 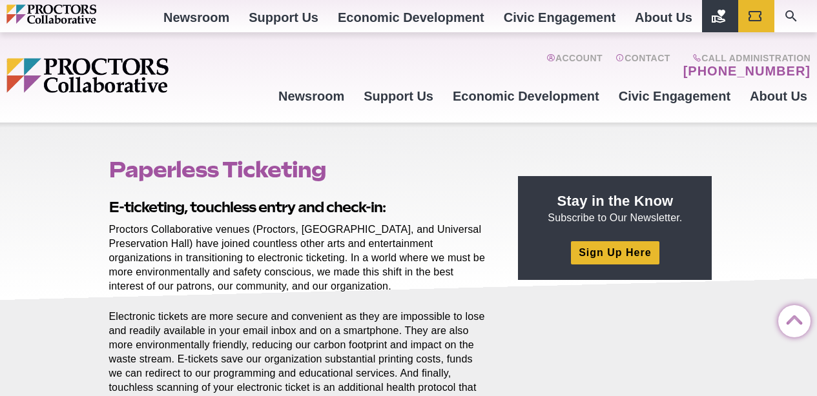 What do you see at coordinates (311, 96) in the screenshot?
I see `a: Newsroom` at bounding box center [311, 96].